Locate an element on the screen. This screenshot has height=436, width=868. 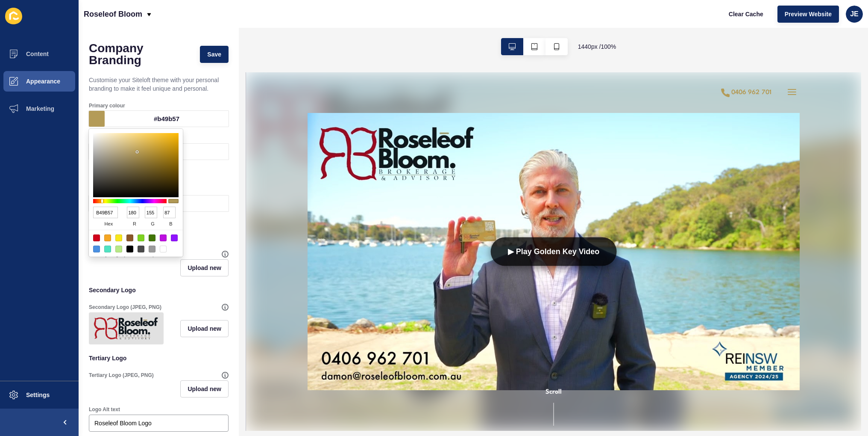
div: #417505 is located at coordinates (152, 238).